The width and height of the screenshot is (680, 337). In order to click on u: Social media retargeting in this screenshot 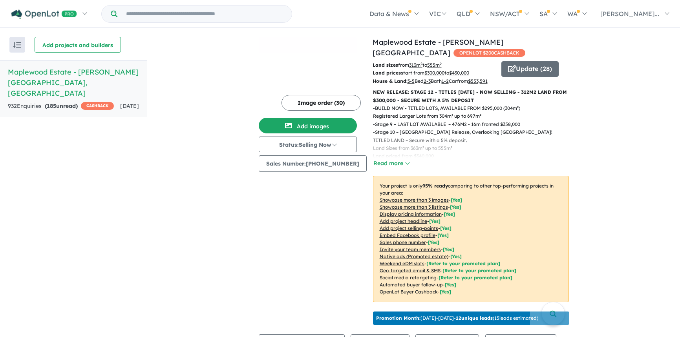, I will do `click(408, 278)`.